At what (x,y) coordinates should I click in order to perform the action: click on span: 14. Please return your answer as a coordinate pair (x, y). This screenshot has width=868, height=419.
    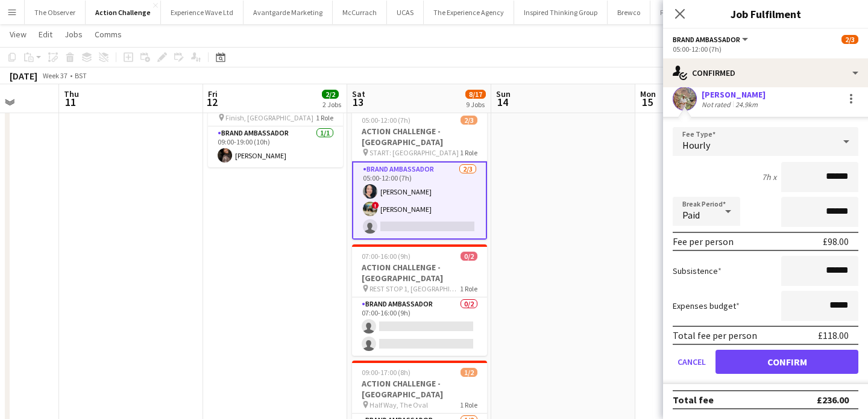
    Looking at the image, I should click on (502, 102).